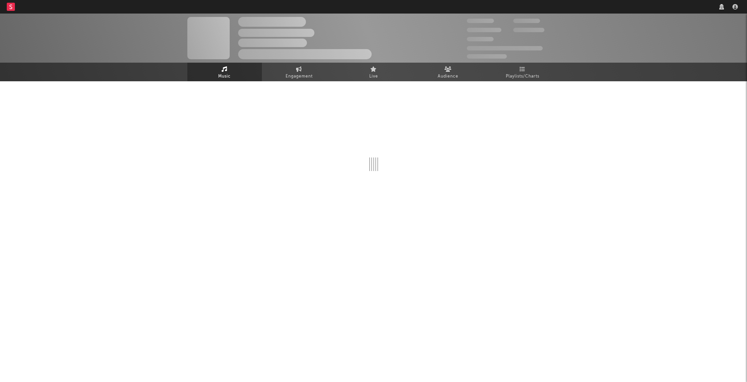 This screenshot has height=382, width=747. What do you see at coordinates (299, 72) in the screenshot?
I see `a: Engagement` at bounding box center [299, 72].